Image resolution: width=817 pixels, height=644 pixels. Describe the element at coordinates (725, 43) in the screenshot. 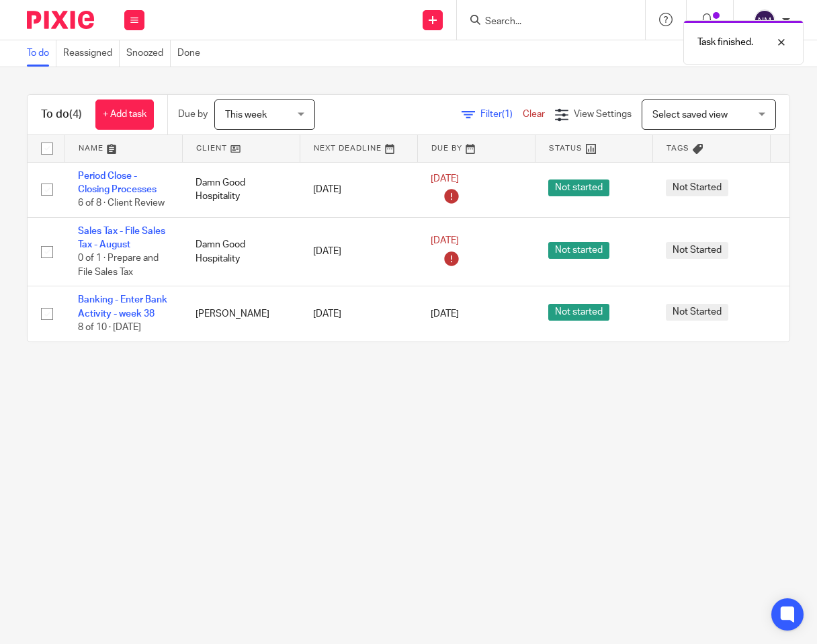

I see `p: Task finished.` at that location.